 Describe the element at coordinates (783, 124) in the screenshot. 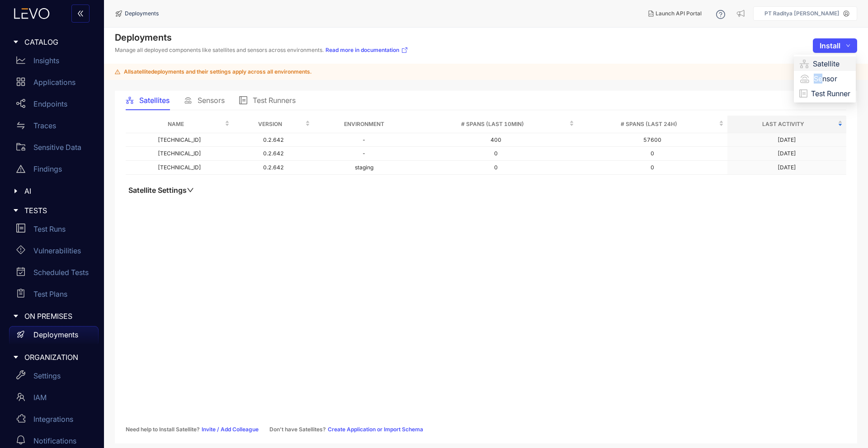

I see `span: Last Activity` at that location.